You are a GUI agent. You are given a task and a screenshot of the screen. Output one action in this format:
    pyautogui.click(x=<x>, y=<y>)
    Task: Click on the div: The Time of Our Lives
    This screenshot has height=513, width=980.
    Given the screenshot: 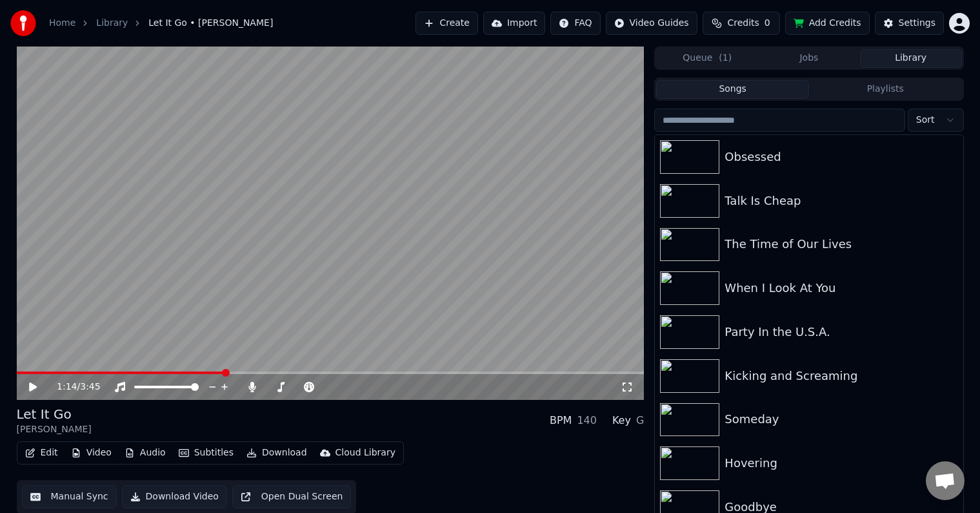 What is the action you would take?
    pyautogui.click(x=841, y=244)
    